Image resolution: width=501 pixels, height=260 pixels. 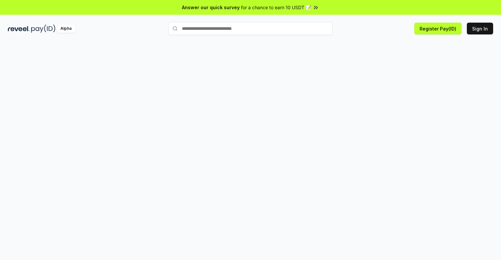 I want to click on span: Answer our quick survey, so click(x=211, y=7).